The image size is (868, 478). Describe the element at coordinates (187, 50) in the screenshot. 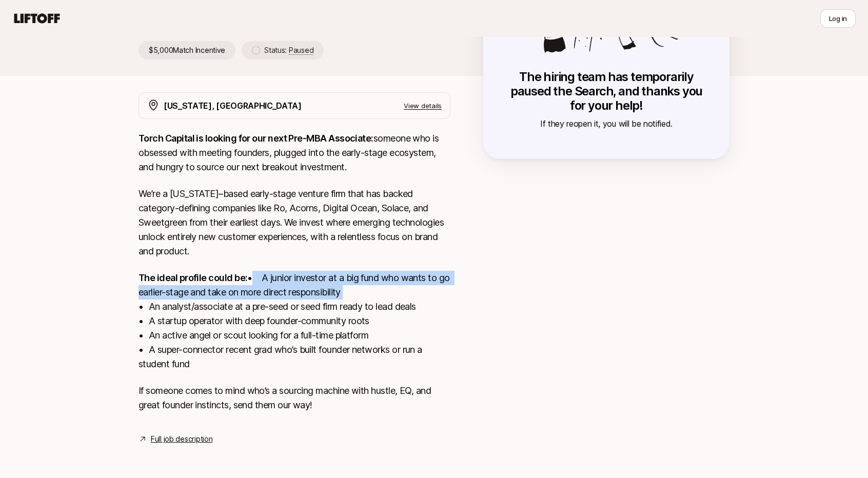

I see `p: $5,000 Match Incentive` at that location.